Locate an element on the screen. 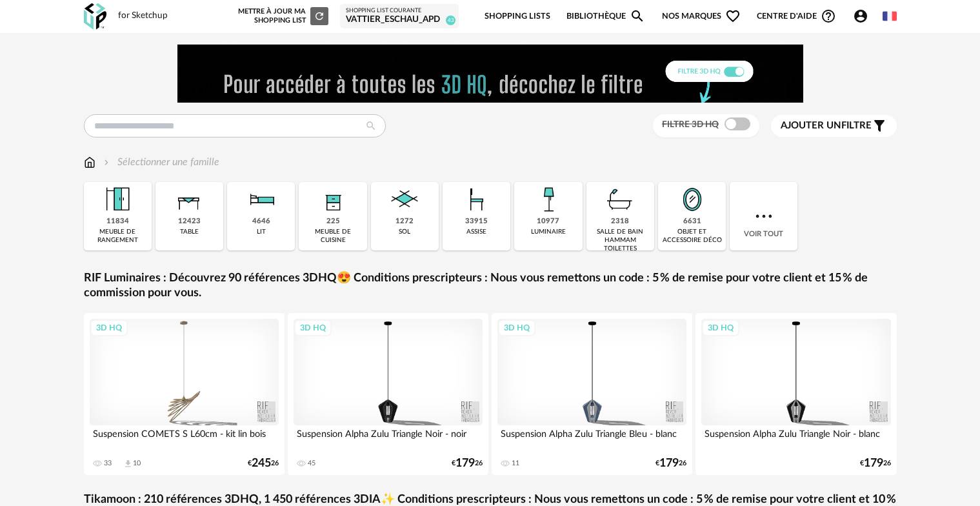 The width and height of the screenshot is (980, 506). a: Shopping Lists is located at coordinates (518, 16).